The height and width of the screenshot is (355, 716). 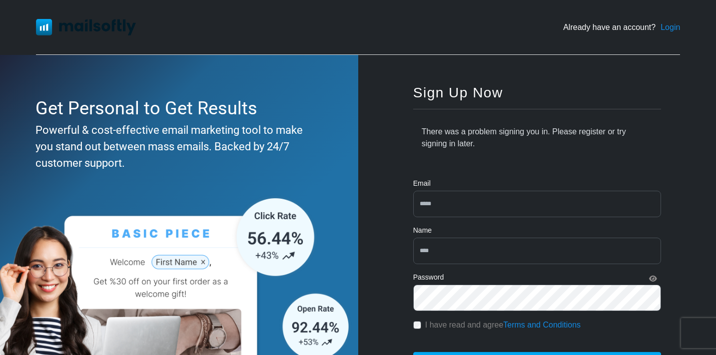 What do you see at coordinates (542, 325) in the screenshot?
I see `a: Terms and Conditions` at bounding box center [542, 325].